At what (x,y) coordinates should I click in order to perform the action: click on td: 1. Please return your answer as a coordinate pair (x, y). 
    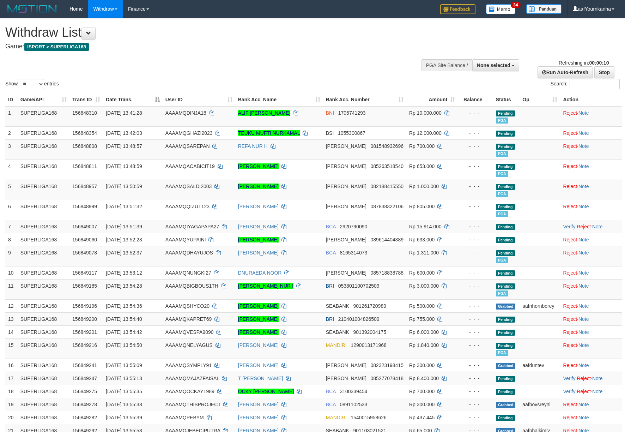
    Looking at the image, I should click on (11, 116).